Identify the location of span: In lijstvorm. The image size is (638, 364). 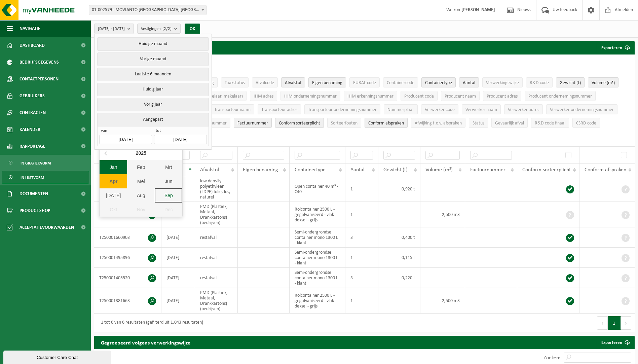
(32, 178).